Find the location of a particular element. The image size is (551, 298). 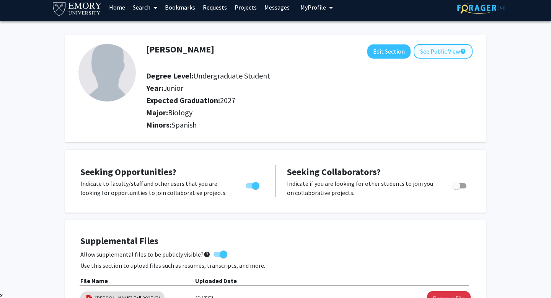

span: 2027 is located at coordinates (228, 100).